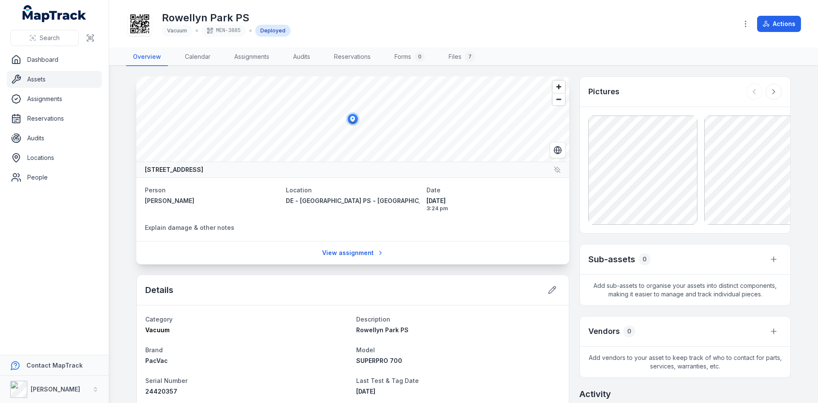 The height and width of the screenshot is (403, 818). I want to click on h2: Activity, so click(595, 394).